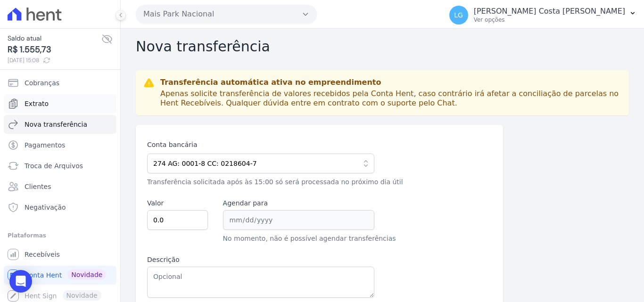 The width and height of the screenshot is (644, 302). Describe the element at coordinates (87, 275) in the screenshot. I see `span: Novidade` at that location.